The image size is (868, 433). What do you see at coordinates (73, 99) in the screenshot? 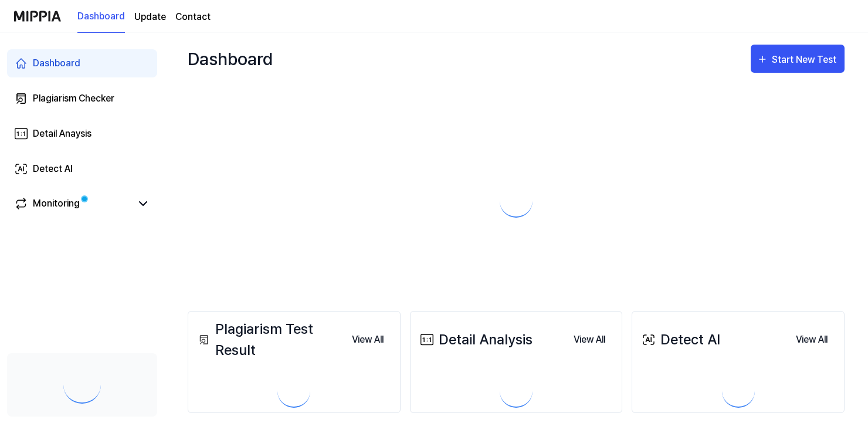
I see `div: Plagiarism Checker` at bounding box center [73, 99].